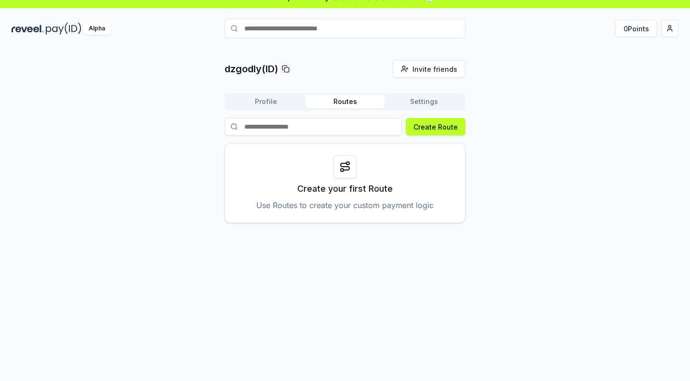 This screenshot has width=690, height=381. What do you see at coordinates (436, 127) in the screenshot?
I see `button: Create Route` at bounding box center [436, 127].